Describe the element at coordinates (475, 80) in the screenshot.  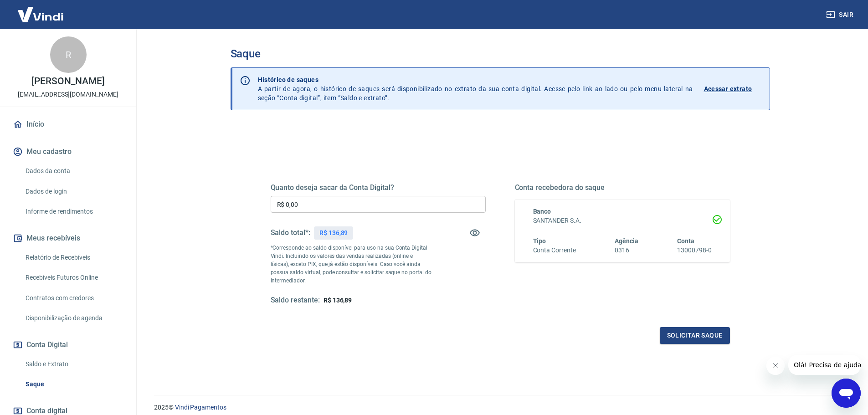
I see `p: Histórico de saques` at that location.